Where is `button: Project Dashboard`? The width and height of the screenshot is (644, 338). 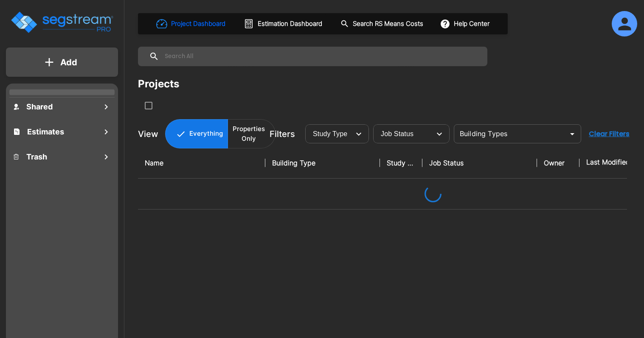
button: Project Dashboard is located at coordinates (192, 24).